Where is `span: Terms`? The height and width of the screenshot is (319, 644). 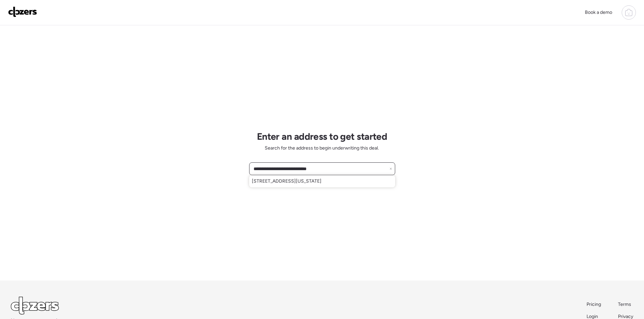 span: Terms is located at coordinates (624, 304).